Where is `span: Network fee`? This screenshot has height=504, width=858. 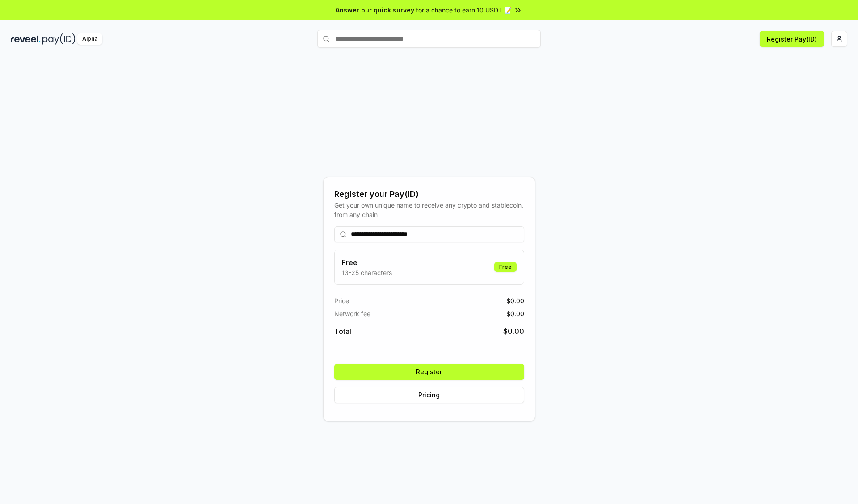 span: Network fee is located at coordinates (352, 313).